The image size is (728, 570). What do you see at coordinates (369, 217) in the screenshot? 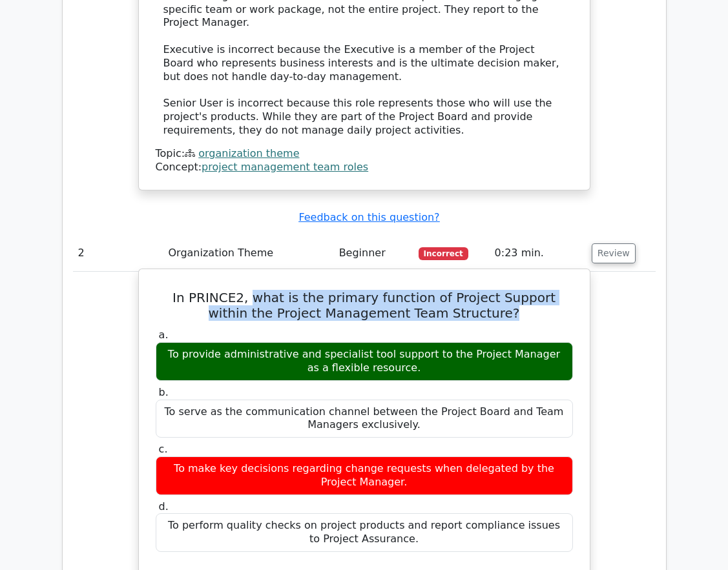
I see `a: Feedback on this question?` at bounding box center [369, 217].